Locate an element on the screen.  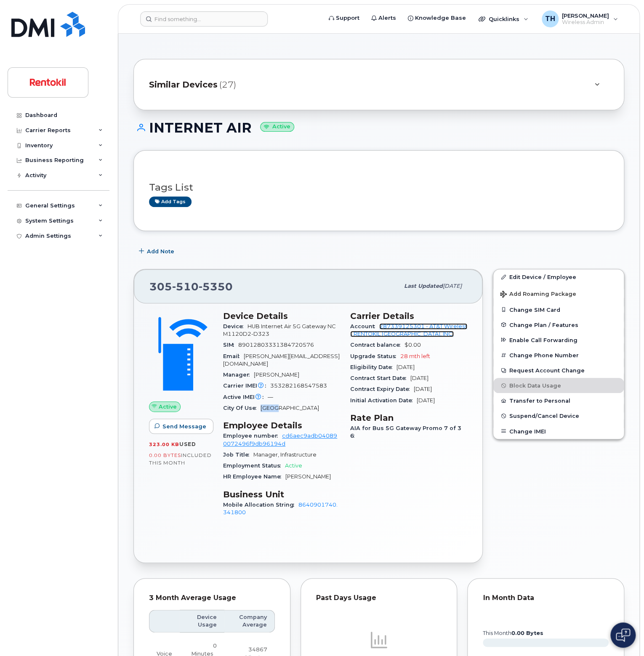
h3: Carrier Details is located at coordinates (409, 316).